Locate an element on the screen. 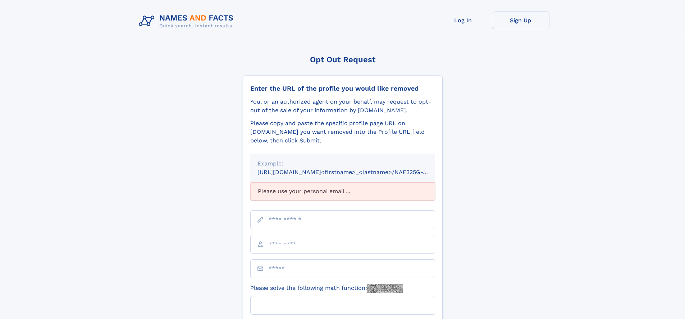  div: Opt Out Request is located at coordinates (343, 59).